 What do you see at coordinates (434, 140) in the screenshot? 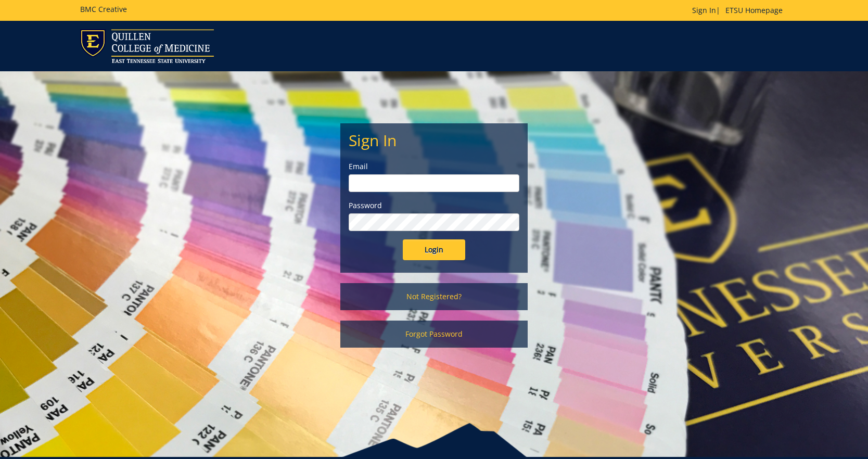
I see `h2: Sign In` at bounding box center [434, 140].